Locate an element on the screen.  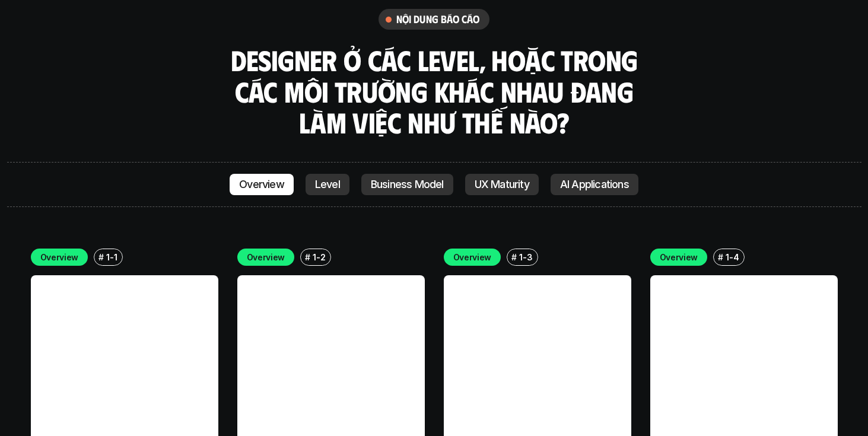
h6: nội dung báo cáo is located at coordinates (438, 19).